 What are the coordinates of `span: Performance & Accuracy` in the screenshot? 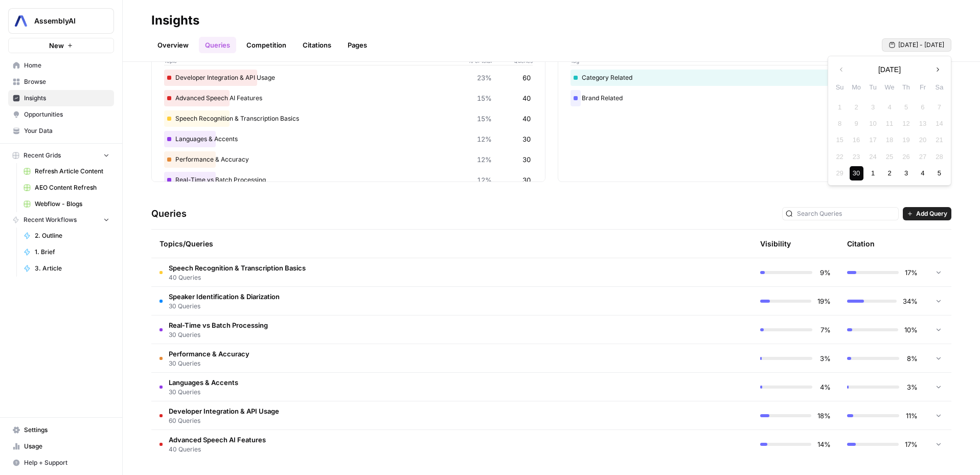 It's located at (209, 354).